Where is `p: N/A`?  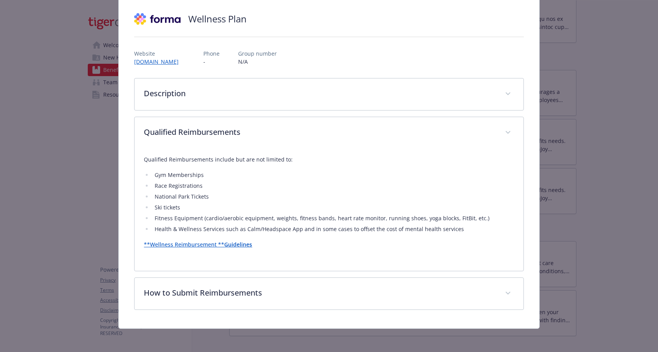
p: N/A is located at coordinates (257, 61).